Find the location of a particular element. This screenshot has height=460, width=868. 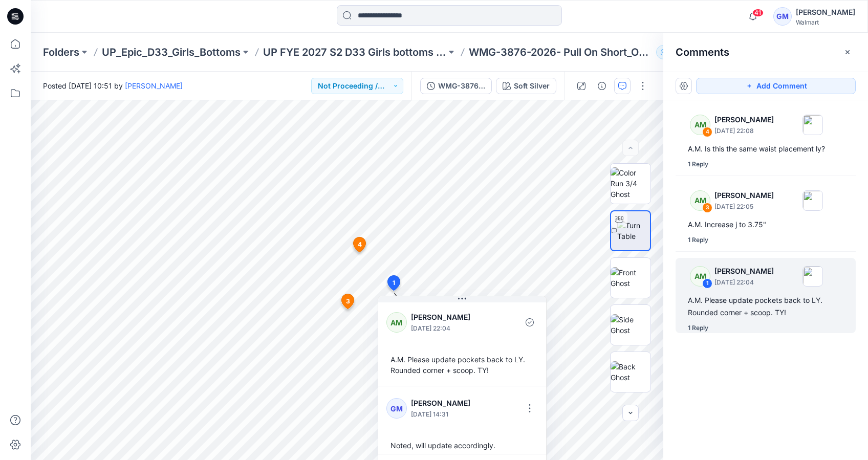

div: 1 is located at coordinates (707, 284).